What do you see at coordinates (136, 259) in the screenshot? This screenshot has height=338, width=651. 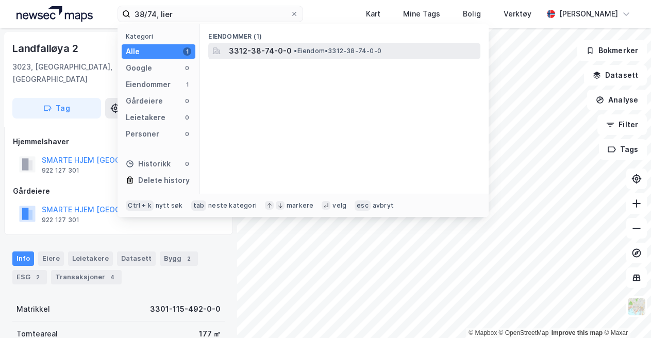 I see `div: Datasett` at bounding box center [136, 259].